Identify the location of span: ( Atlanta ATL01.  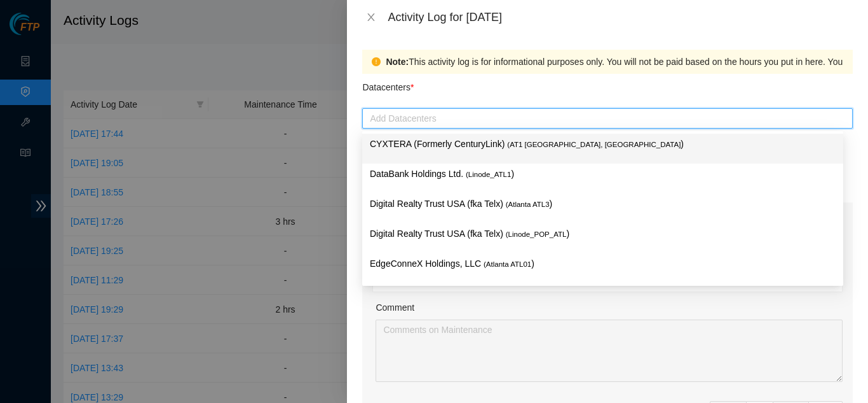
(507, 264).